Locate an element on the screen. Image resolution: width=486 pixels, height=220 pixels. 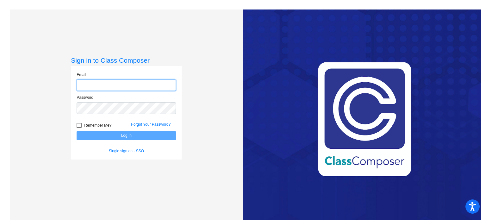
button: Log In is located at coordinates (126, 135).